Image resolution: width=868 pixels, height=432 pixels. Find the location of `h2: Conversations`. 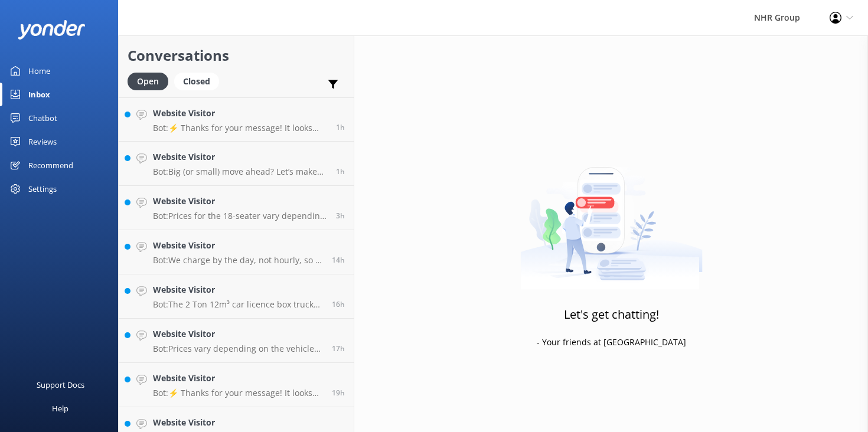

h2: Conversations is located at coordinates (236, 55).